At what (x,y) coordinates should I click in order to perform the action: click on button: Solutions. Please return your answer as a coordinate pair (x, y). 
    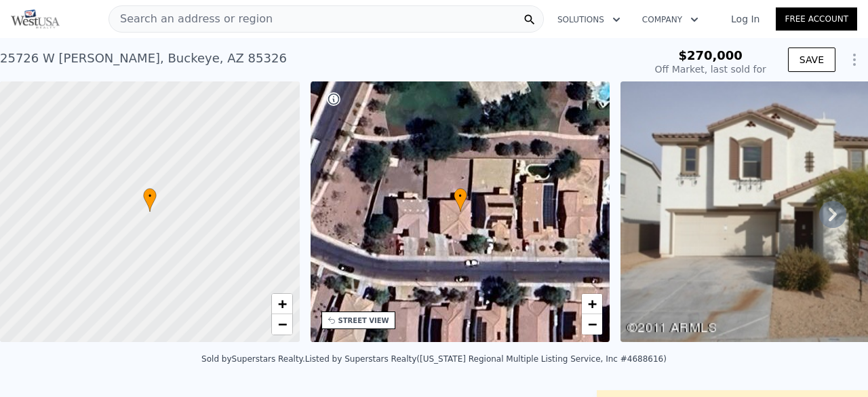
    Looking at the image, I should click on (589, 20).